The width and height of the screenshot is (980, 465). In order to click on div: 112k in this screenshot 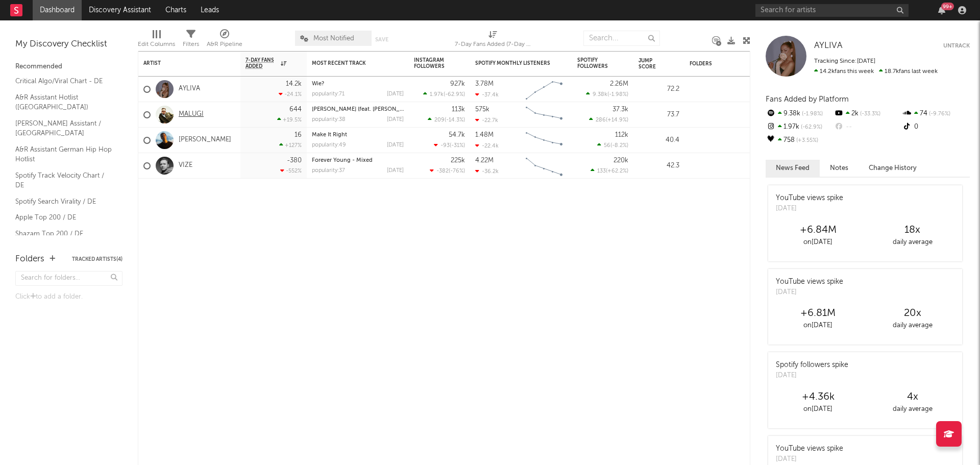, I will do `click(622, 135)`.